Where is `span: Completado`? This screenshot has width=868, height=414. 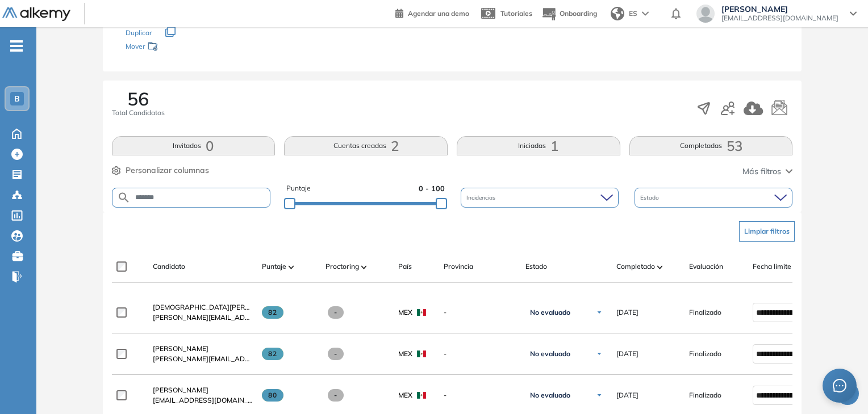
span: Completado is located at coordinates (636, 267).